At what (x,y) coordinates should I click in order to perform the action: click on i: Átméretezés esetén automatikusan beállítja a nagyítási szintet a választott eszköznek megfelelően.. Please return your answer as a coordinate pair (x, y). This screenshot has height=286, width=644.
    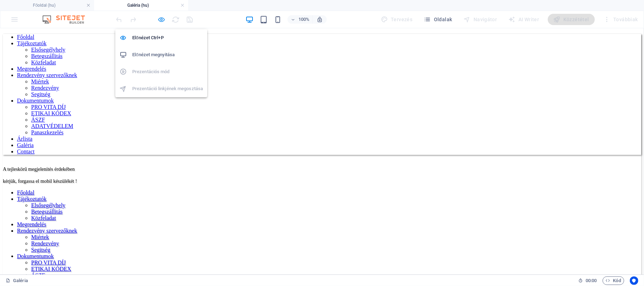
    Looking at the image, I should click on (320, 19).